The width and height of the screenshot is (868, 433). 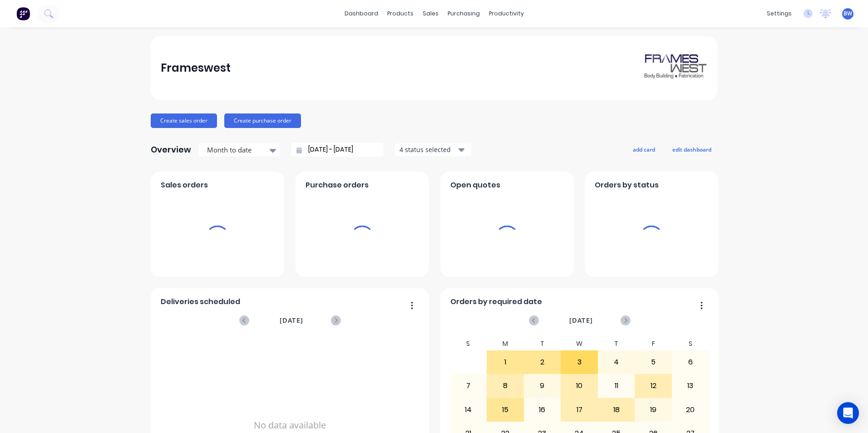 What do you see at coordinates (430, 13) in the screenshot?
I see `div: sales` at bounding box center [430, 13].